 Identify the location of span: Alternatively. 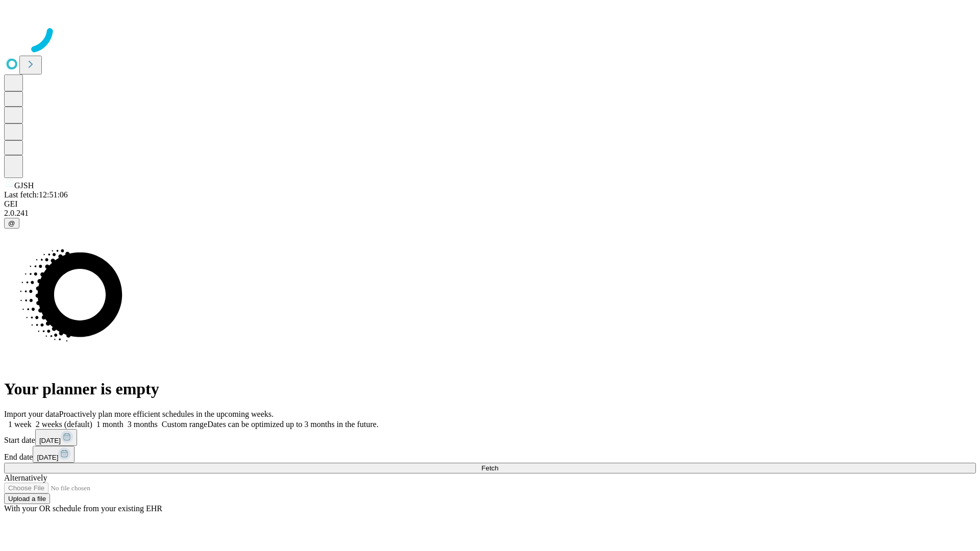
(26, 477).